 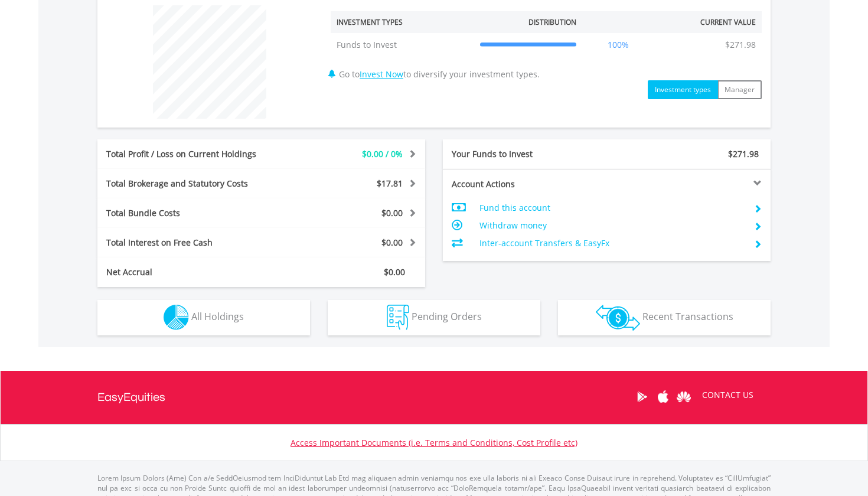 What do you see at coordinates (683, 396) in the screenshot?
I see `a: Huawei` at bounding box center [683, 396].